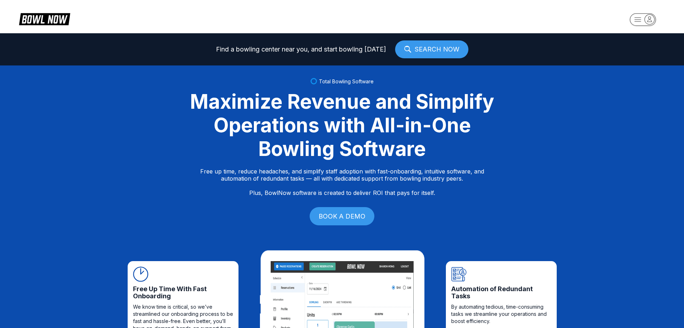 Image resolution: width=684 pixels, height=328 pixels. I want to click on a: SEARCH NOW, so click(431, 49).